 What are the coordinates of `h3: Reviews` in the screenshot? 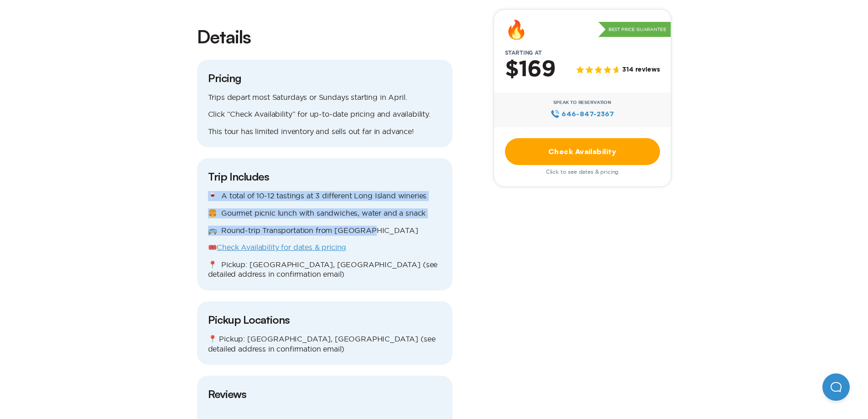 It's located at (325, 394).